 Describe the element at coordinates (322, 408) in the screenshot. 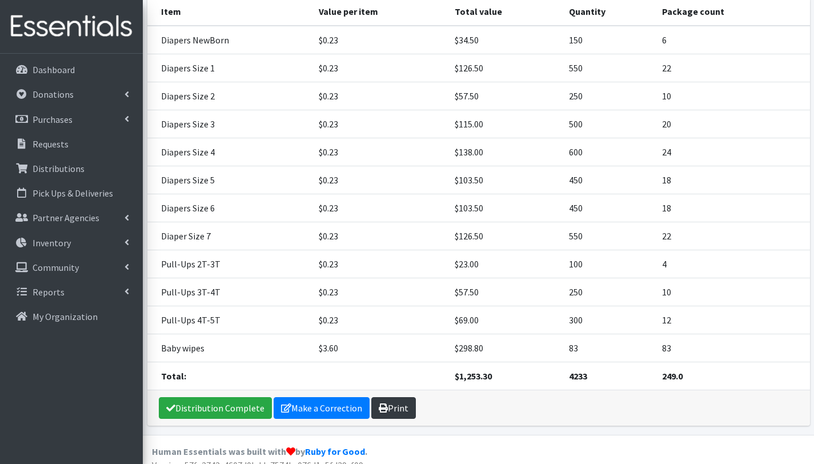

I see `a: Make a Correction` at that location.